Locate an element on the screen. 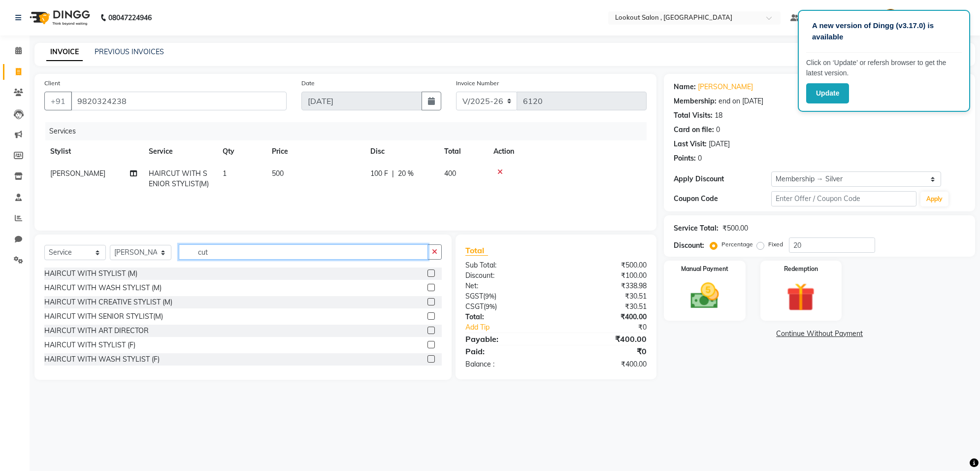 This screenshot has height=471, width=980. label: Invoice Number is located at coordinates (478, 83).